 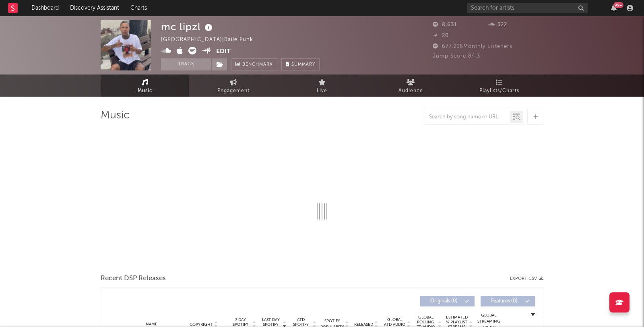 What do you see at coordinates (234, 85) in the screenshot?
I see `a: Engagement` at bounding box center [234, 85].